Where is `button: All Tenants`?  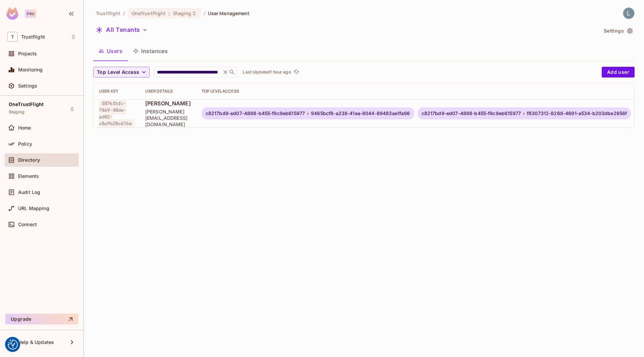 button: All Tenants is located at coordinates (122, 30).